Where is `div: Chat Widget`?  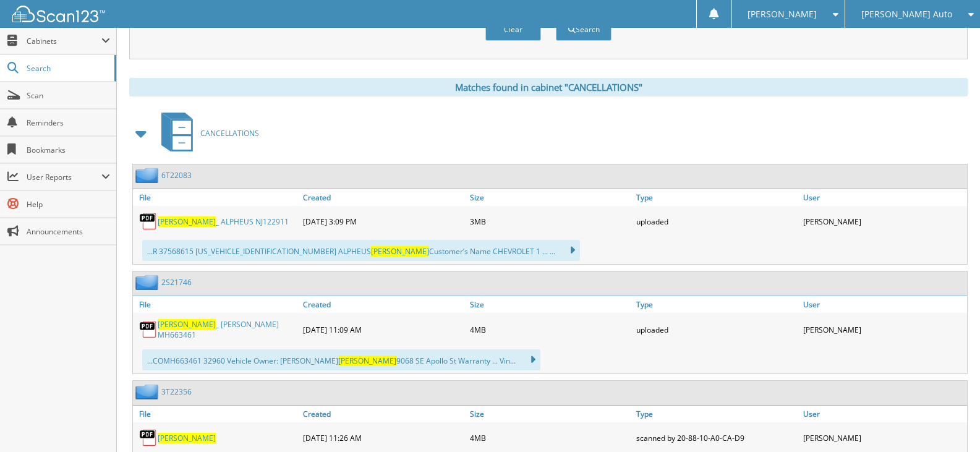
div: Chat Widget is located at coordinates (949, 423).